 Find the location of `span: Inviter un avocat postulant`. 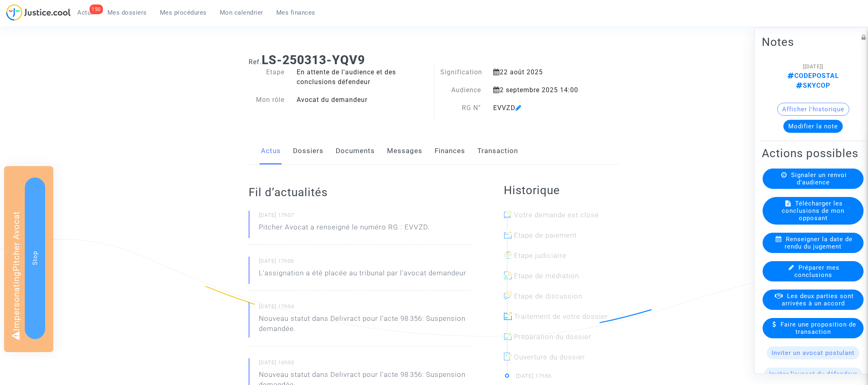

span: Inviter un avocat postulant is located at coordinates (813, 353).